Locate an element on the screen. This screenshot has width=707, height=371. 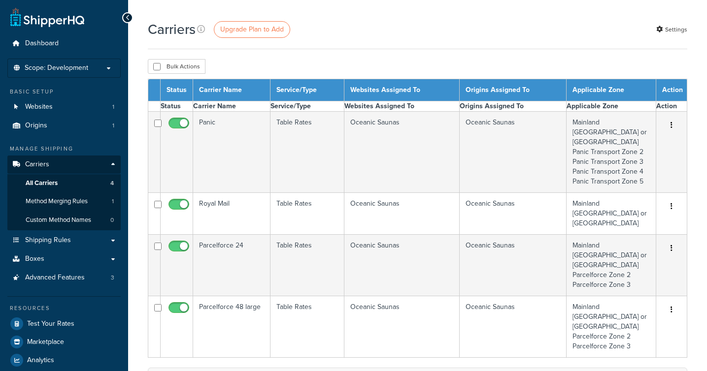
span: Dashboard is located at coordinates (42, 43).